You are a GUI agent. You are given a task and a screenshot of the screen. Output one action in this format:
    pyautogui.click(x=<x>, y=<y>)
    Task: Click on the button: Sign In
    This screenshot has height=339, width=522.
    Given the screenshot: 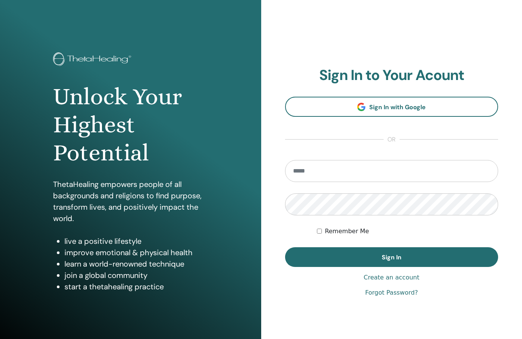 What is the action you would take?
    pyautogui.click(x=391, y=257)
    